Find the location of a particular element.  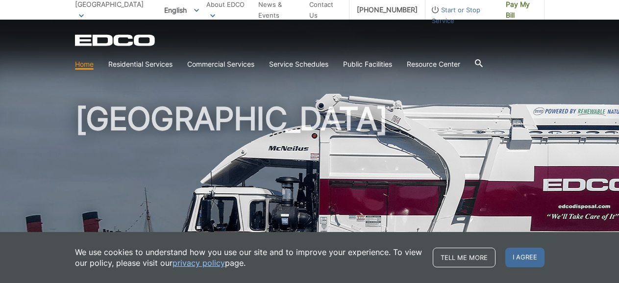

a: Residential Services is located at coordinates (140, 64).